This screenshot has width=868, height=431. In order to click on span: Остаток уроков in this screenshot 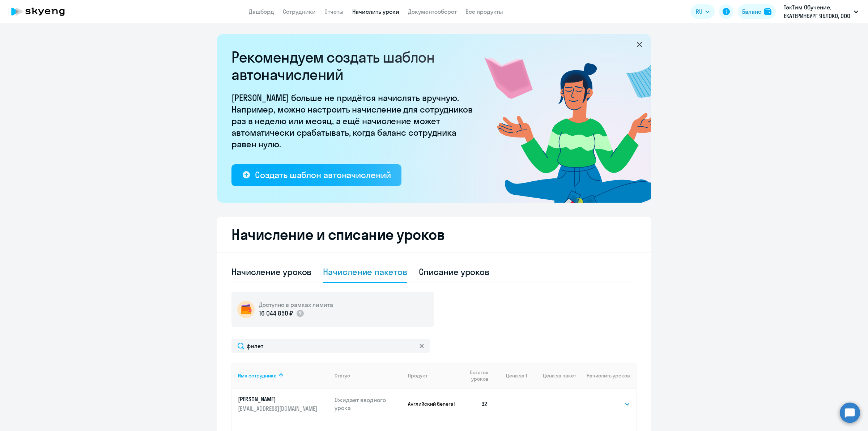, I will do `click(475, 375)`.